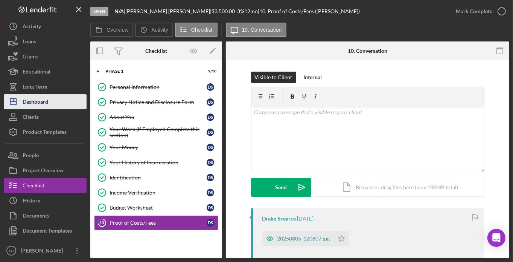  What do you see at coordinates (158, 117) in the screenshot?
I see `div: About You` at bounding box center [158, 117].